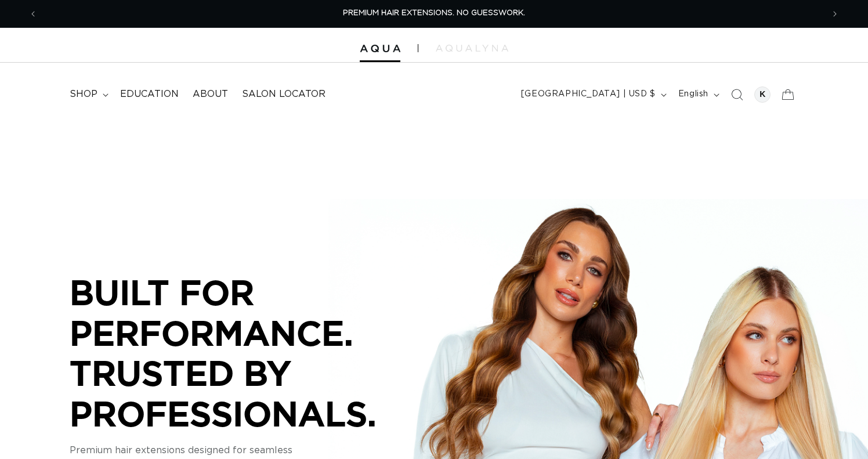  What do you see at coordinates (210, 94) in the screenshot?
I see `a: About` at bounding box center [210, 94].